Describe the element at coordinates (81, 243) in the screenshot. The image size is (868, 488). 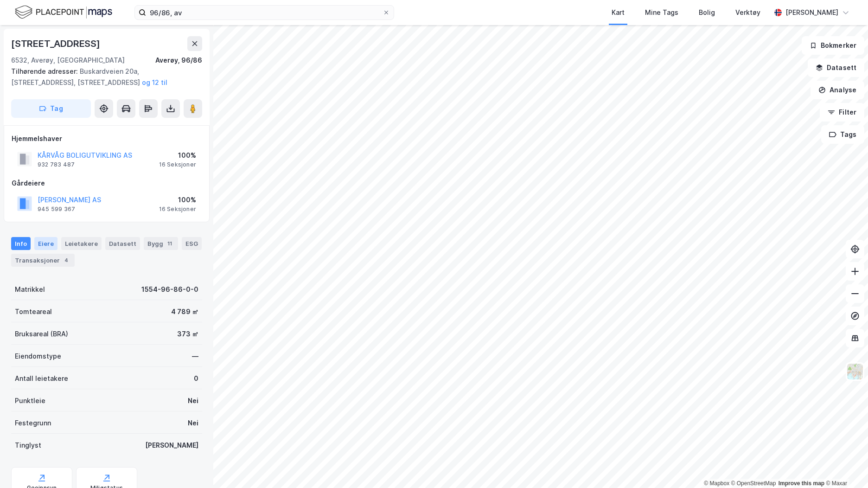
I see `div: Leietakere` at that location.